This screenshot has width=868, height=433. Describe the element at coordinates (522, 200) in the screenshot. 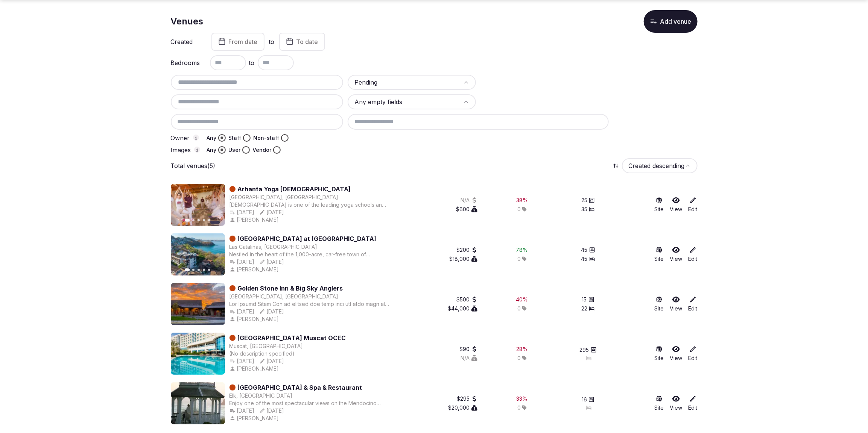

I see `div: 38 %` at that location.